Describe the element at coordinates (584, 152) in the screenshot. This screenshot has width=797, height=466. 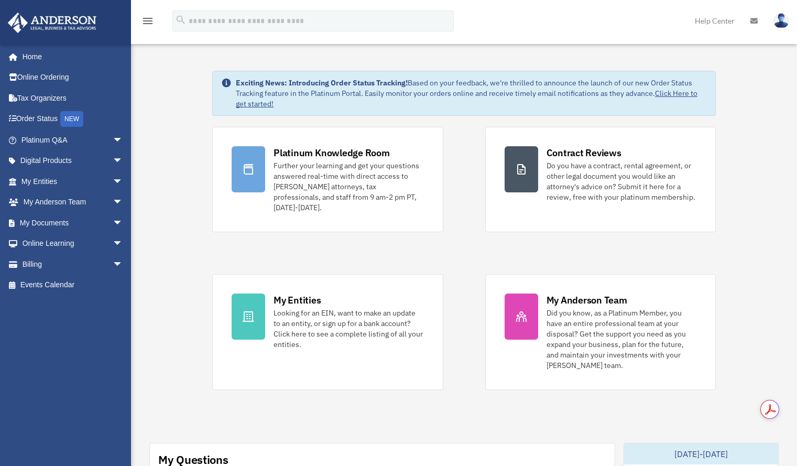
I see `div: Contract Reviews` at that location.